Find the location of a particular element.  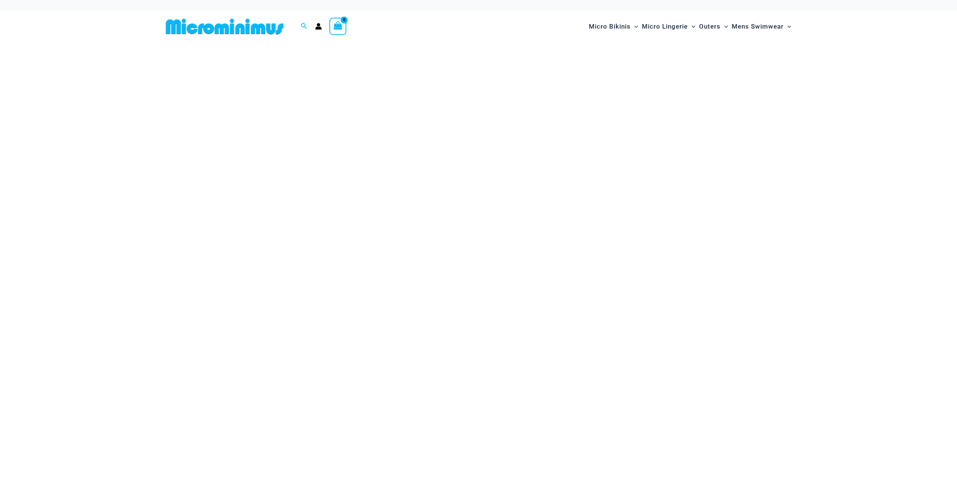

span: Outers is located at coordinates (709, 26).